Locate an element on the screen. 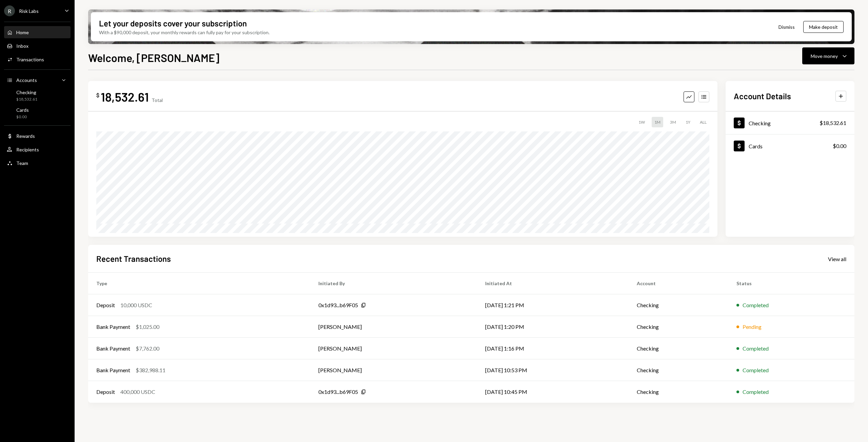 This screenshot has width=868, height=442. div: With a $90,000 deposit, your monthly rewards can fully pay for your subscription. is located at coordinates (185, 32).